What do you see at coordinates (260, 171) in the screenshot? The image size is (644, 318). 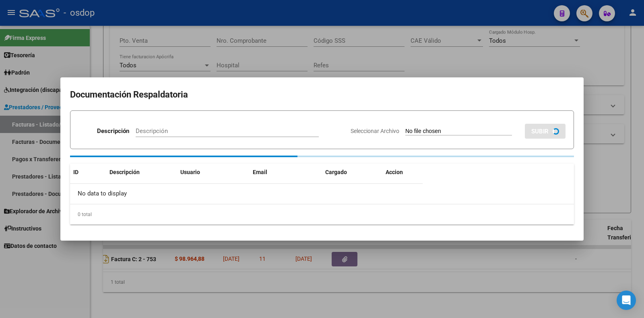 I see `span: Email` at bounding box center [260, 171].